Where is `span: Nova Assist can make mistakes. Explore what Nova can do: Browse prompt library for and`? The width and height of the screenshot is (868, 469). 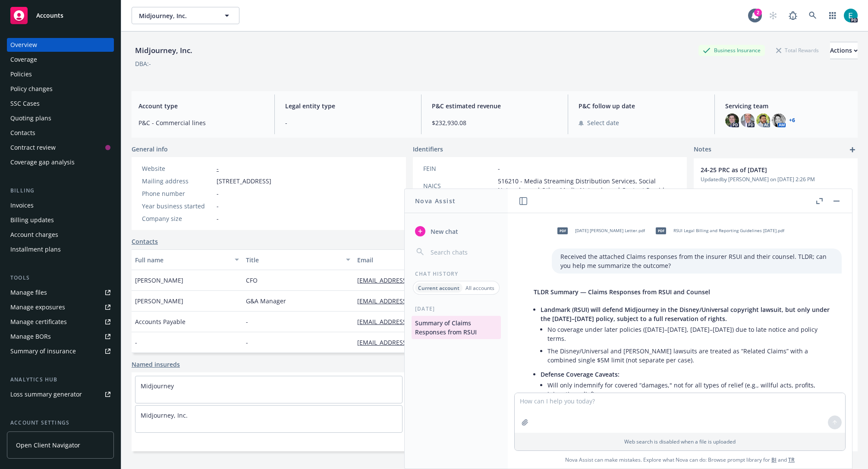
span: Nova Assist can make mistakes. Explore what Nova can do: Browse prompt library for and is located at coordinates (680, 459).